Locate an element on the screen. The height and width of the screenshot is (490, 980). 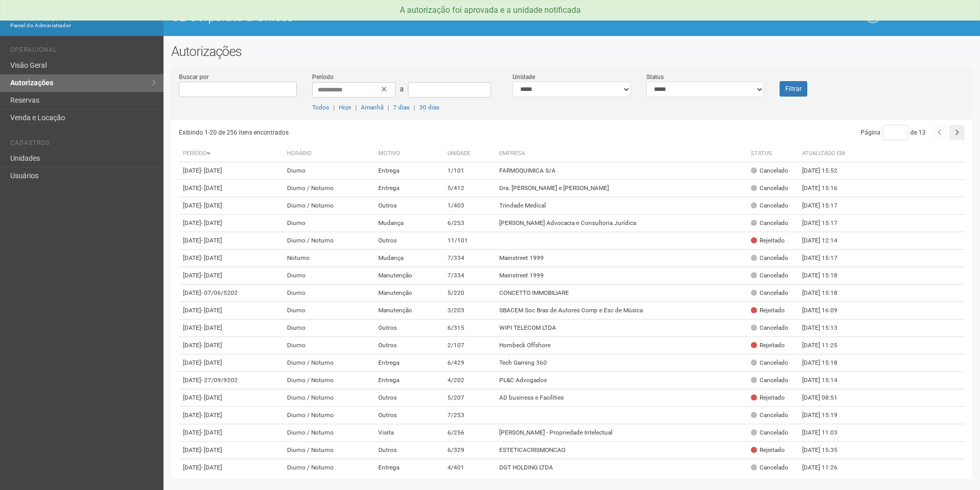
td: 4/202 is located at coordinates (469, 380).